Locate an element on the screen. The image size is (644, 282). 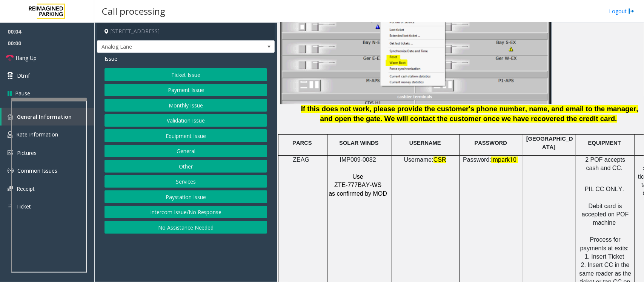
span: impark10 is located at coordinates (504, 159).